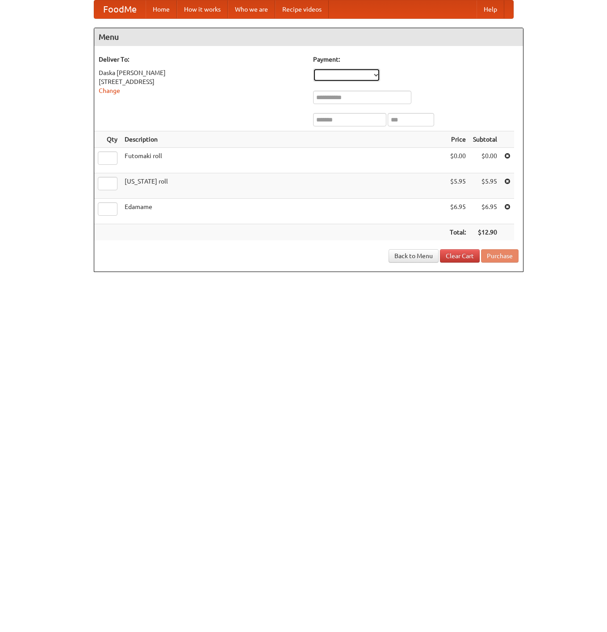 Image resolution: width=607 pixels, height=632 pixels. What do you see at coordinates (284, 211) in the screenshot?
I see `td: Edamame` at bounding box center [284, 211].